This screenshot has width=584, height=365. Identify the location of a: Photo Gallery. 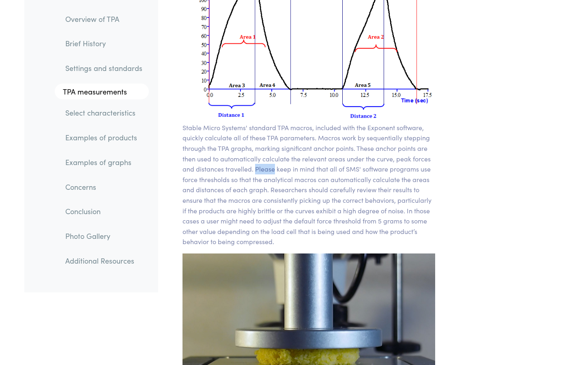
(104, 236).